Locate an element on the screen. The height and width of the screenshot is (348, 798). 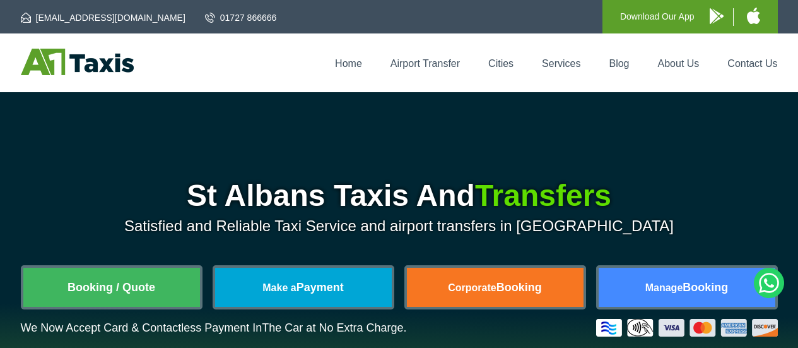
a: About Us is located at coordinates (679, 63).